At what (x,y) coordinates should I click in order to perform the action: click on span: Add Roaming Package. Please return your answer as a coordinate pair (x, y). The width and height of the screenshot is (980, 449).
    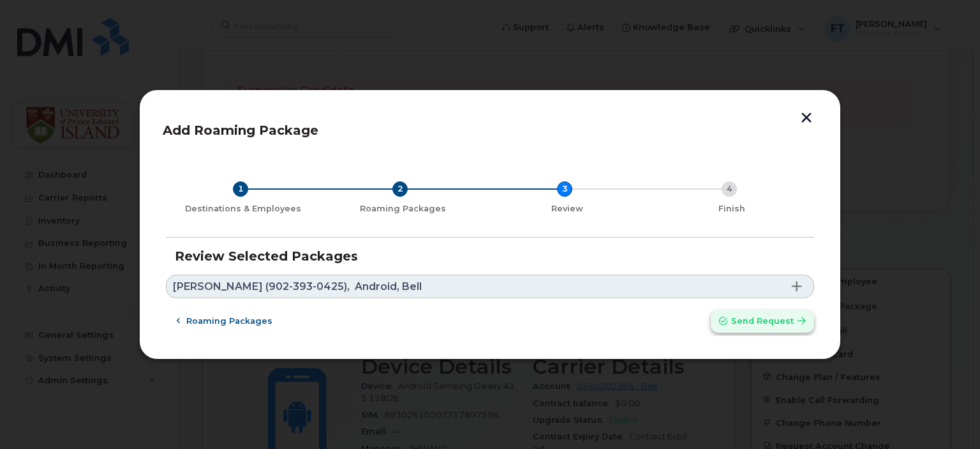
    Looking at the image, I should click on (241, 130).